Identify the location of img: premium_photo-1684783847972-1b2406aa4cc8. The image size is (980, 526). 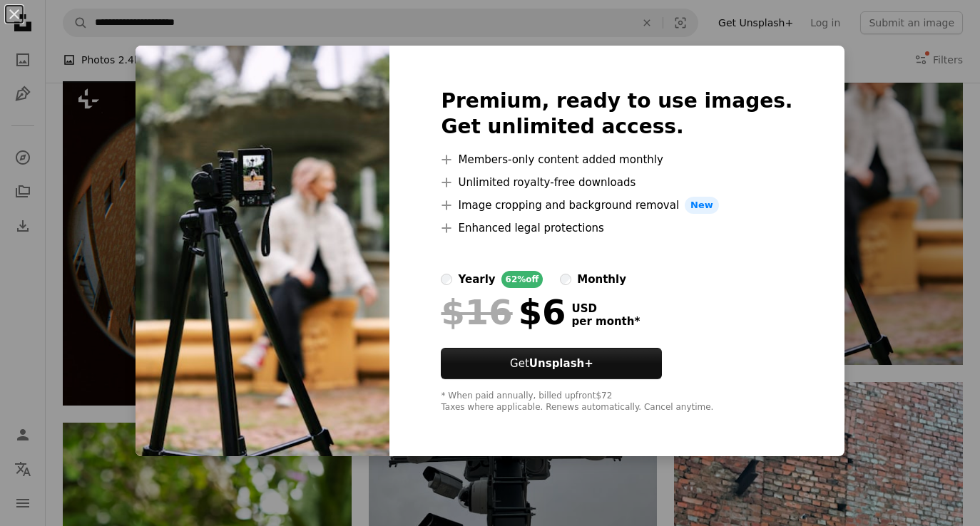
(263, 251).